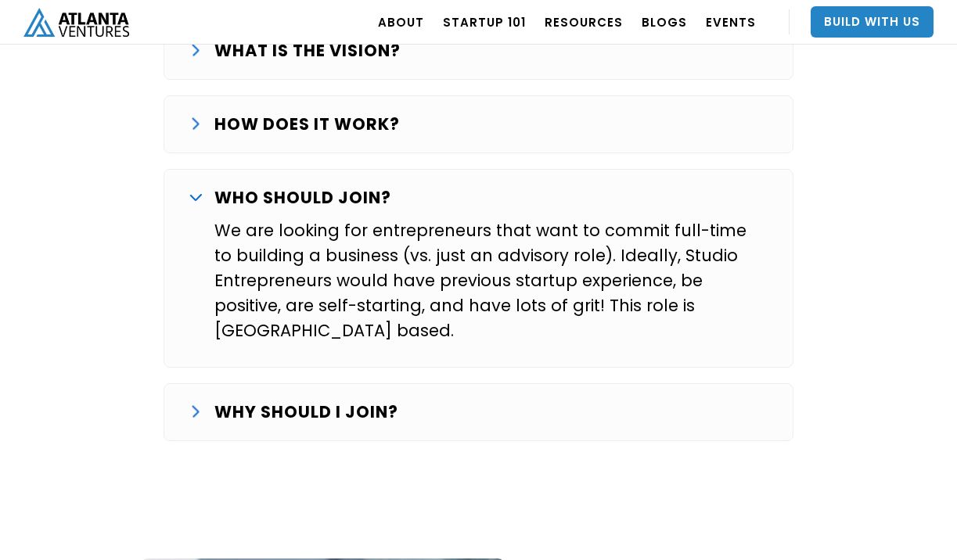 Image resolution: width=957 pixels, height=560 pixels. I want to click on a: Build With Us, so click(872, 22).